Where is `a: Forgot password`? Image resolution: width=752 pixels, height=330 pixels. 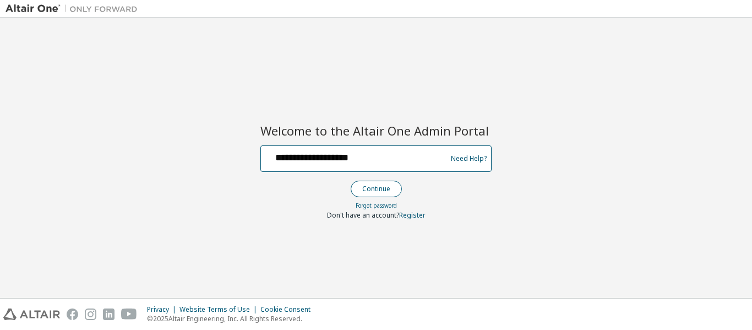
a: Forgot password is located at coordinates (376, 205).